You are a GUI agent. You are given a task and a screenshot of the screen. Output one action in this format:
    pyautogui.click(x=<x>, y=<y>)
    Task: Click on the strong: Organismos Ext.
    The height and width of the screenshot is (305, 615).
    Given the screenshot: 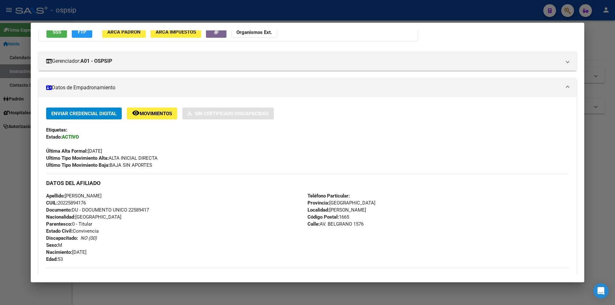 What is the action you would take?
    pyautogui.click(x=254, y=32)
    